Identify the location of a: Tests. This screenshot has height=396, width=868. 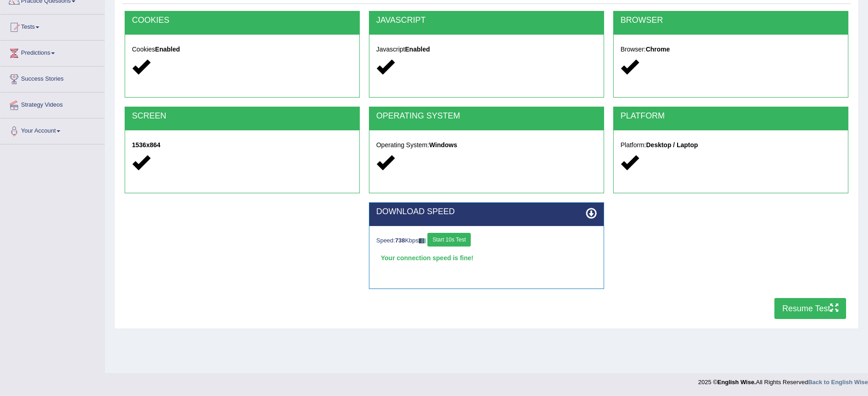
(53, 26).